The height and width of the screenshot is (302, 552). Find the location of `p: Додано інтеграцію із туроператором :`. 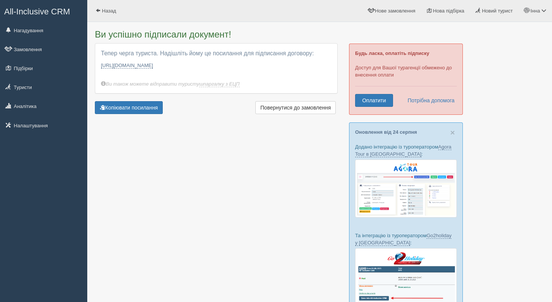

p: Додано інтеграцію із туроператором : is located at coordinates (406, 151).